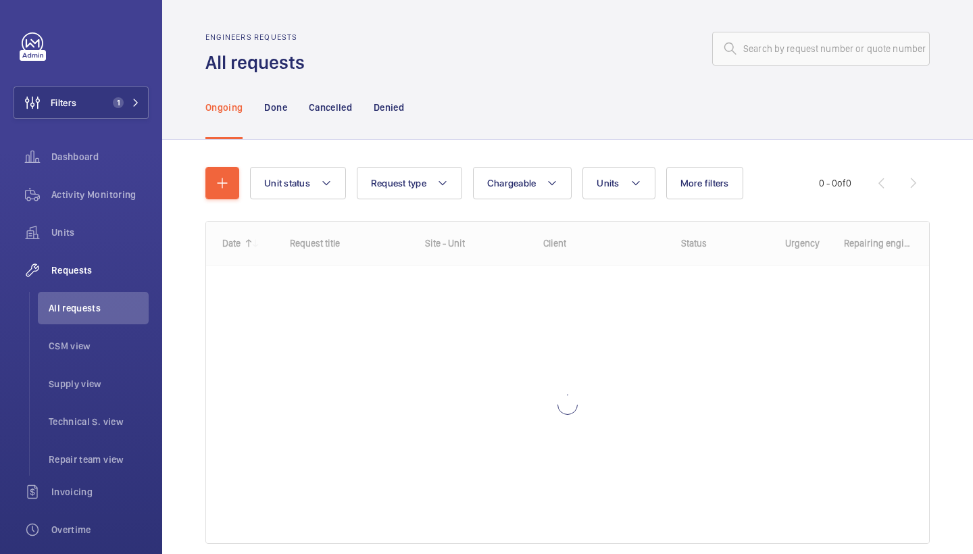 The width and height of the screenshot is (973, 554). What do you see at coordinates (224, 107) in the screenshot?
I see `p: Ongoing` at bounding box center [224, 107].